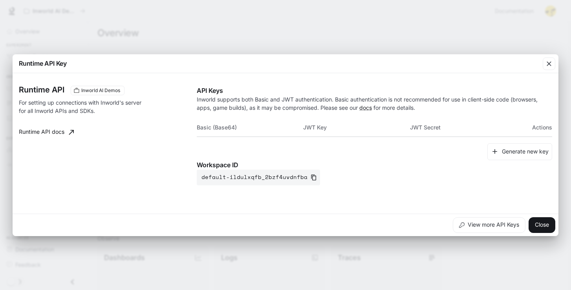 The image size is (571, 290). Describe the element at coordinates (489, 225) in the screenshot. I see `button: View more API Keys` at that location.